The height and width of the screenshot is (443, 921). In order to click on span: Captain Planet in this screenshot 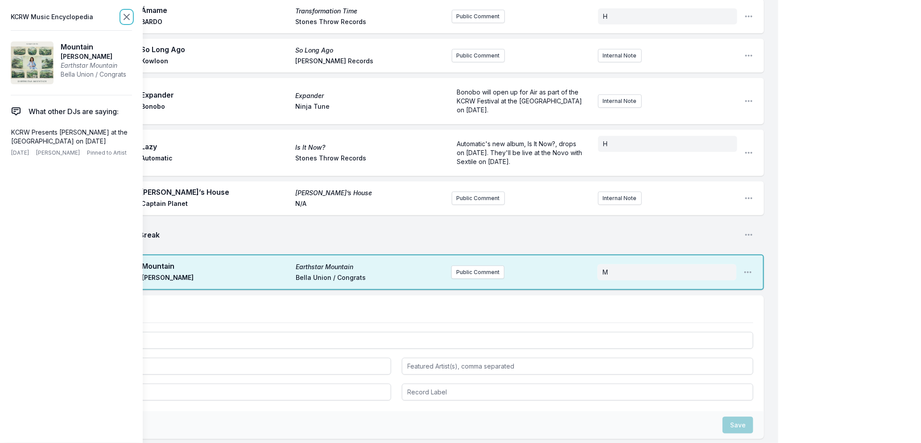, I will do `click(215, 205)`.